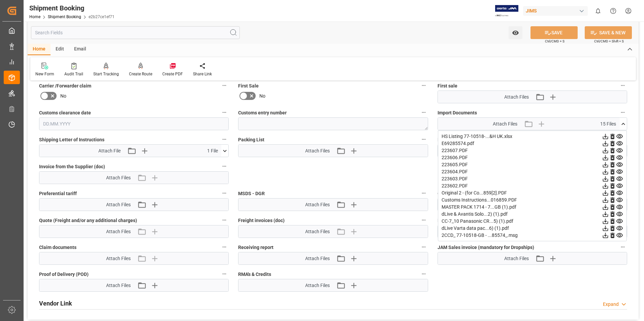 Image resolution: width=644 pixels, height=321 pixels. Describe the element at coordinates (136, 33) in the screenshot. I see `input: Search Fields` at that location.